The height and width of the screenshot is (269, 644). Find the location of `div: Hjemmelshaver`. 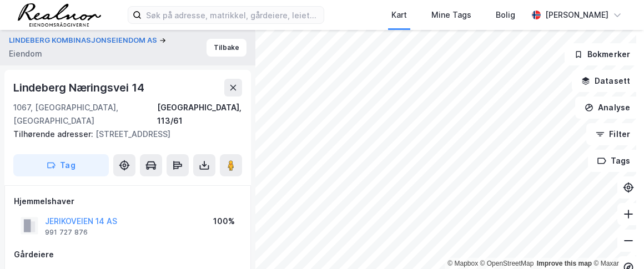

div: Hjemmelshaver is located at coordinates (128, 201).